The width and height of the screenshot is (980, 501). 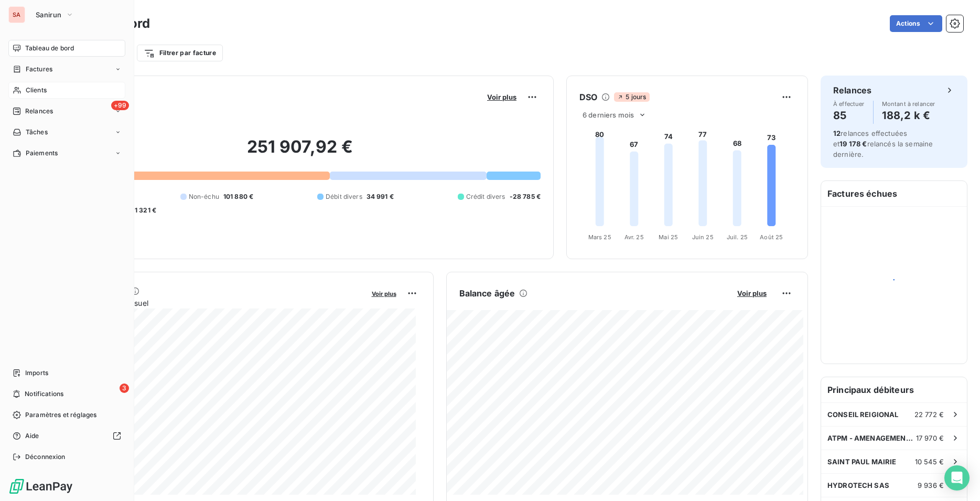 I want to click on a: Paramètres et réglages, so click(x=66, y=415).